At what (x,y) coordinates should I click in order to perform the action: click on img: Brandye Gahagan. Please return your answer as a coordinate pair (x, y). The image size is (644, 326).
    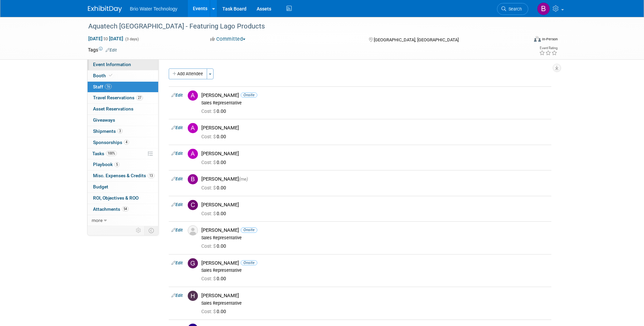
    Looking at the image, I should click on (544, 9).